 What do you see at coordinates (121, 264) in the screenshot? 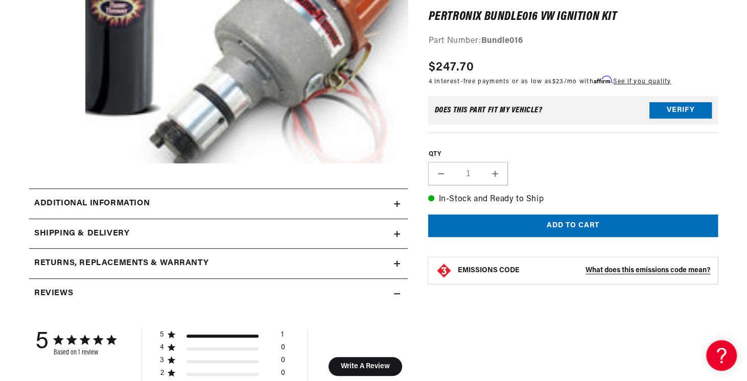
I see `h2: Returns, Replacements & Warranty` at bounding box center [121, 264].